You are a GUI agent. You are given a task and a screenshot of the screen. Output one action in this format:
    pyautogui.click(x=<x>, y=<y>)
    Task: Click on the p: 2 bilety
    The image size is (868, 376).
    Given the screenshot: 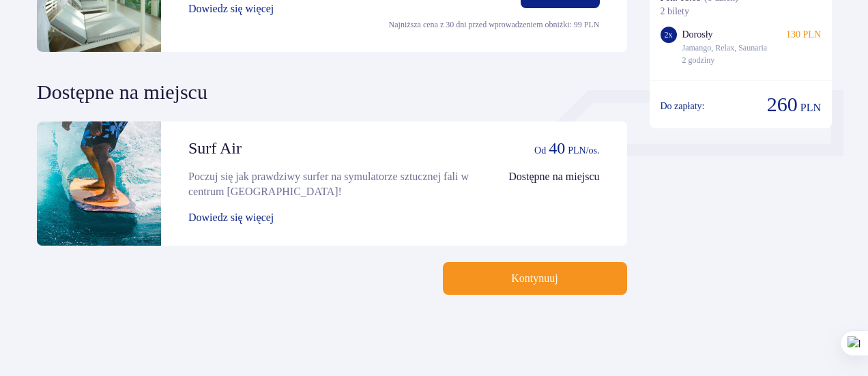 What is the action you would take?
    pyautogui.click(x=675, y=12)
    